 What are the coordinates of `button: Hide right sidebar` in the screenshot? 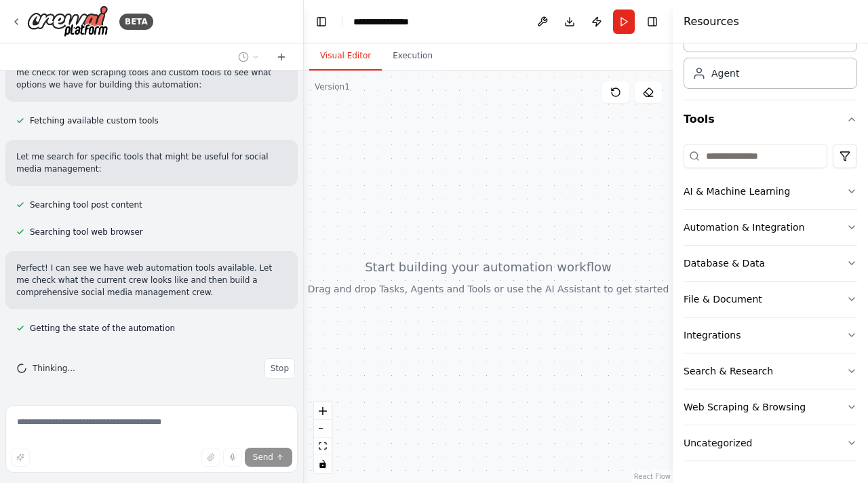 It's located at (653, 21).